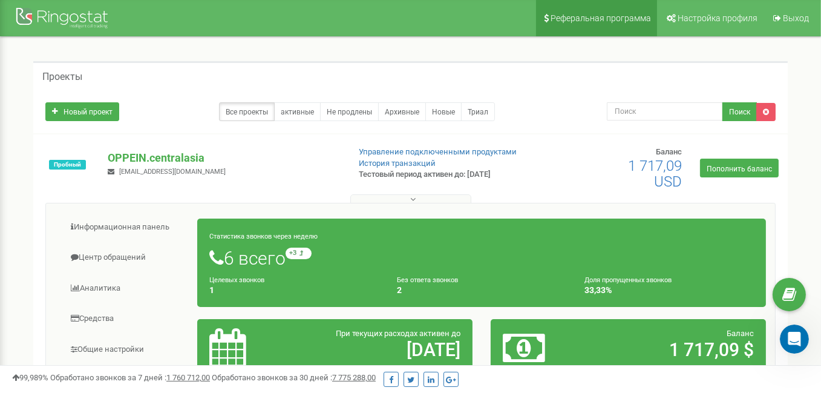 Image resolution: width=821 pixels, height=393 pixels. What do you see at coordinates (293, 252) in the screenshot?
I see `font: +3` at bounding box center [293, 252].